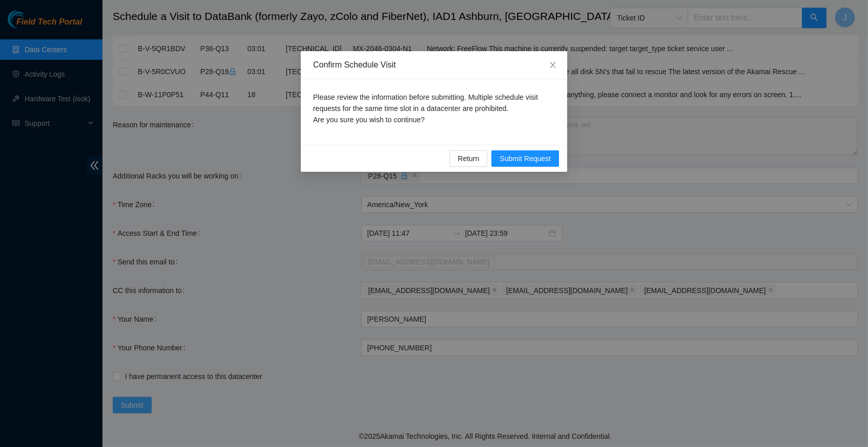  Describe the element at coordinates (468, 158) in the screenshot. I see `span: Return` at that location.